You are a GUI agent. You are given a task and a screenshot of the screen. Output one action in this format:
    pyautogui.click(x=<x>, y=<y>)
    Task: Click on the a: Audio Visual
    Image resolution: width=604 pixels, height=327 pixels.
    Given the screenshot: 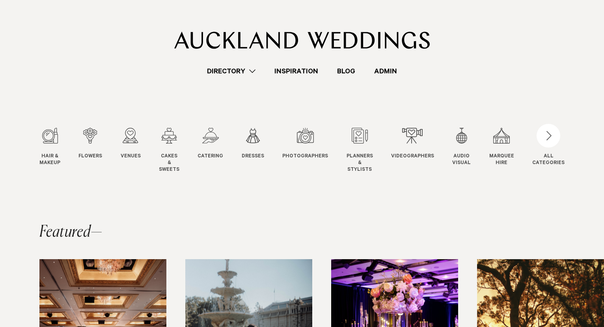 What is the action you would take?
    pyautogui.click(x=461, y=147)
    